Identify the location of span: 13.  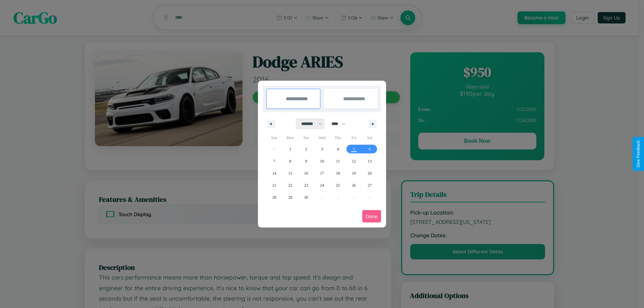
(369, 161).